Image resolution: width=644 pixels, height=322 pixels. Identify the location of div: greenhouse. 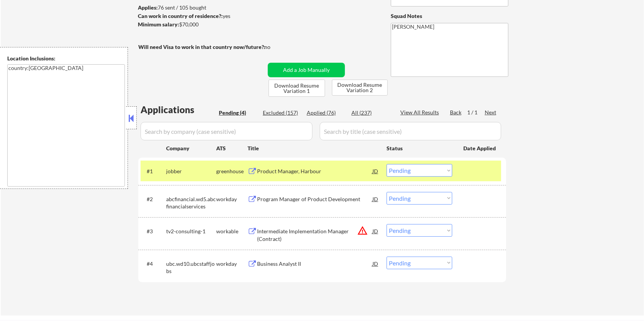
(232, 171).